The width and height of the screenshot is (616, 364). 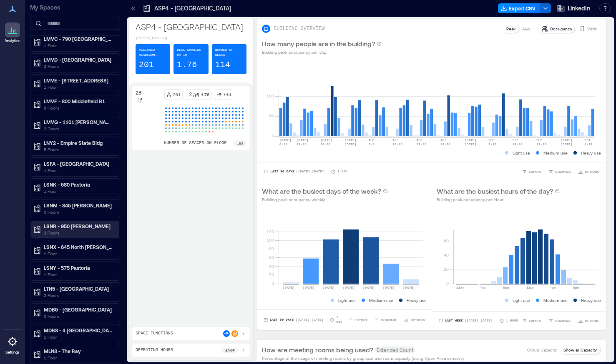 I want to click on p: Avg, so click(x=526, y=29).